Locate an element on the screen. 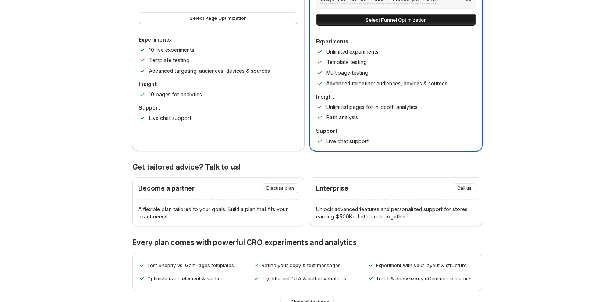 This screenshot has width=614, height=302. span: Select Page Optimization is located at coordinates (218, 18).